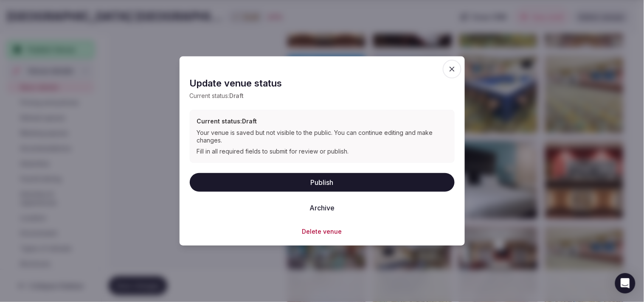  Describe the element at coordinates (237, 96) in the screenshot. I see `span: Draft` at that location.